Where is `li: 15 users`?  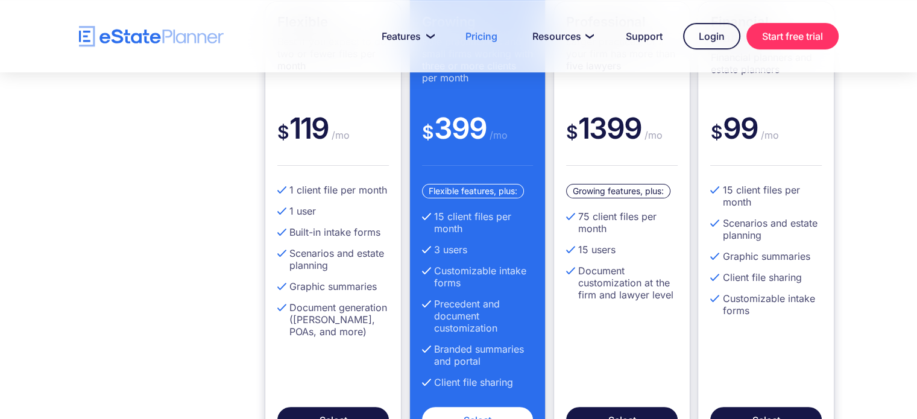 li: 15 users is located at coordinates (621, 250).